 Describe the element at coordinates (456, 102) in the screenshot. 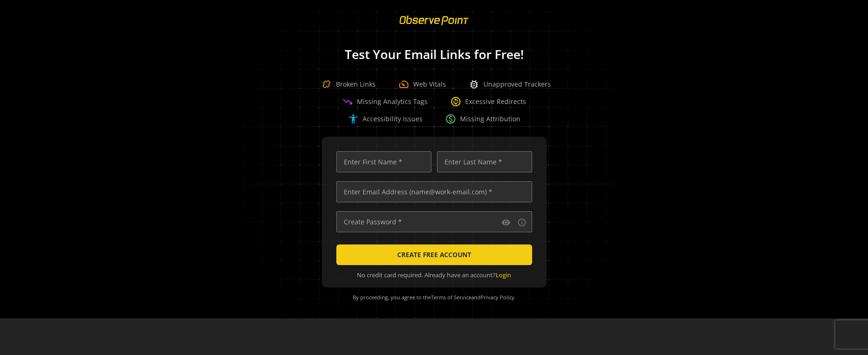

I see `span: change_circle` at that location.